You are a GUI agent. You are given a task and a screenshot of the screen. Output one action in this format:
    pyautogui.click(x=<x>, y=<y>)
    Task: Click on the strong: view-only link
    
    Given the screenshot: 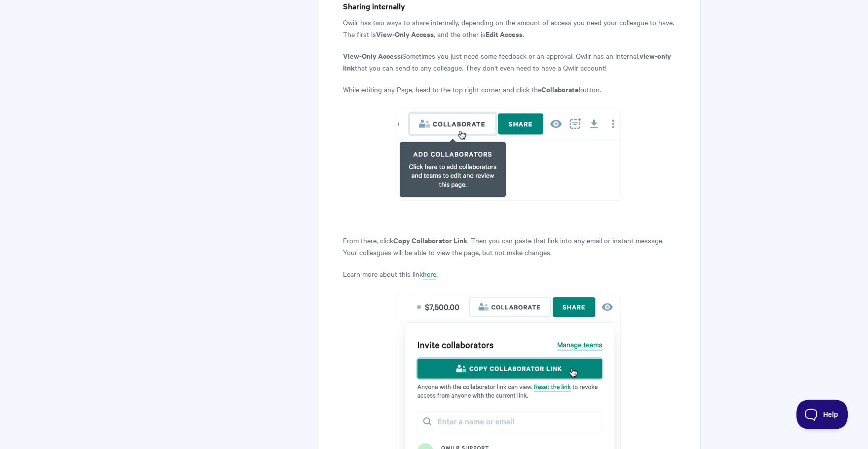 What is the action you would take?
    pyautogui.click(x=507, y=61)
    